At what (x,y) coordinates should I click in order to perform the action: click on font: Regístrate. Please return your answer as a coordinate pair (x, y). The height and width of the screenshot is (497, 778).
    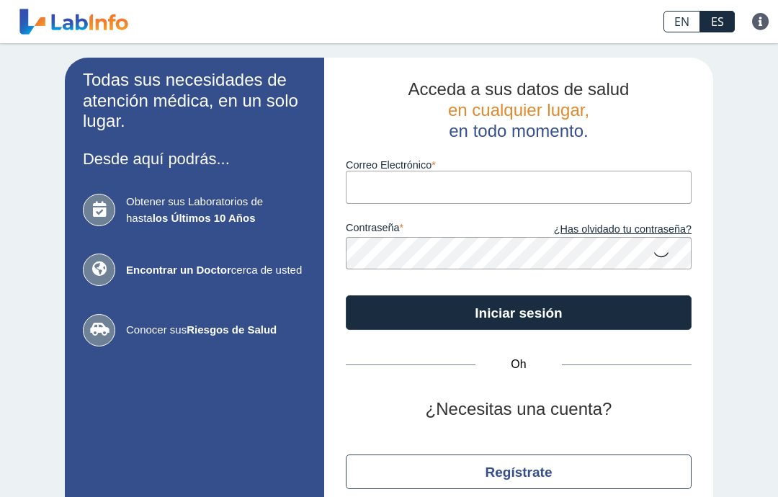
    Looking at the image, I should click on (519, 472).